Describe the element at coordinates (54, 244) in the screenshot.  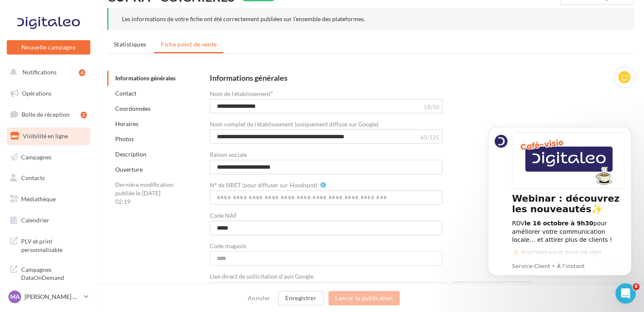
I see `span: PLV et print personnalisable` at that location.